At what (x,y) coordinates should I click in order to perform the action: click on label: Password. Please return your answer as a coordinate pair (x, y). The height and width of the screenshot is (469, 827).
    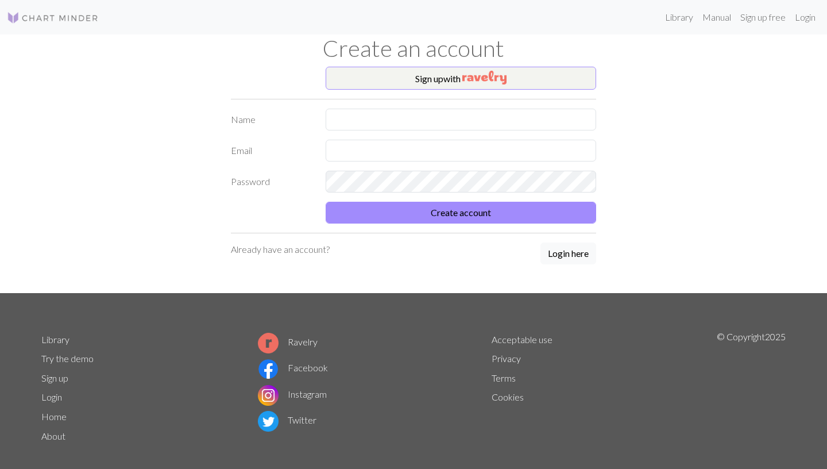
    Looking at the image, I should click on (271, 181).